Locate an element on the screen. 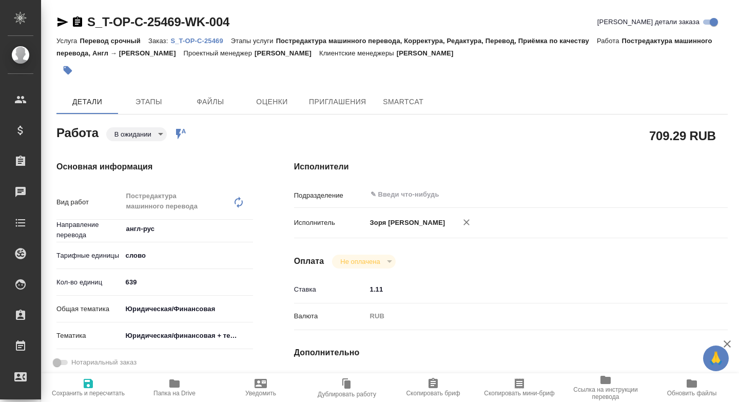  a: S_T-OP-C-25469-WK-004 is located at coordinates (158, 22).